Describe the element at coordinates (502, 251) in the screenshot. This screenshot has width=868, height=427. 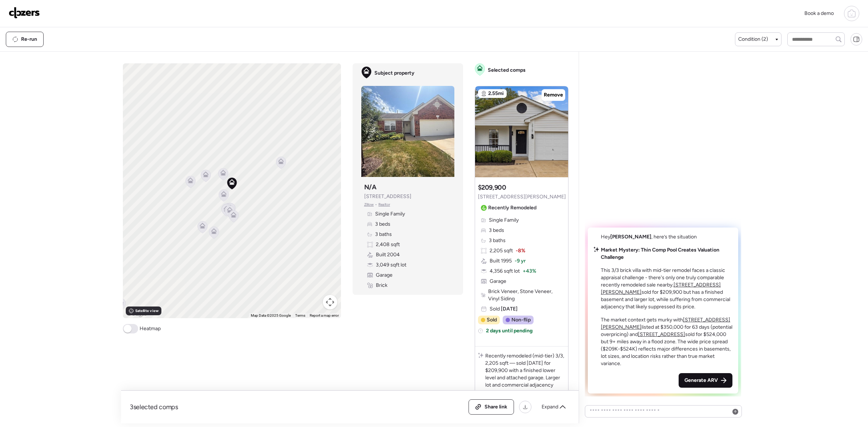
I see `span: 2,205 sqft` at that location.